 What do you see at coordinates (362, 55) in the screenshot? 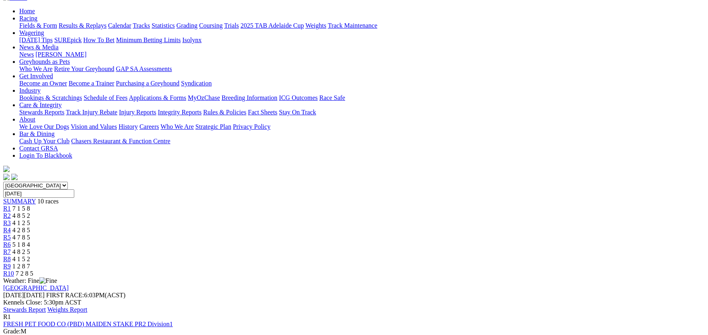
I see `div: News & Media` at bounding box center [362, 55].